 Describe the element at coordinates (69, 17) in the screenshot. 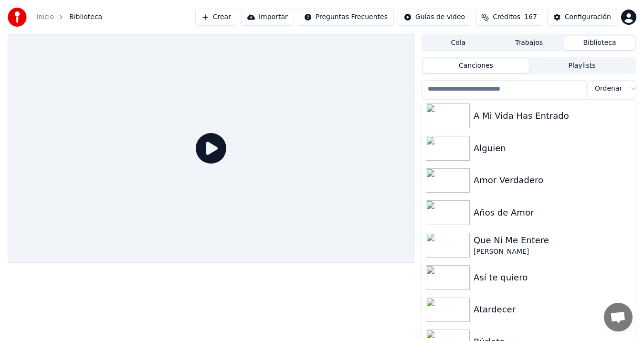

I see `nav: breadcrumb` at that location.